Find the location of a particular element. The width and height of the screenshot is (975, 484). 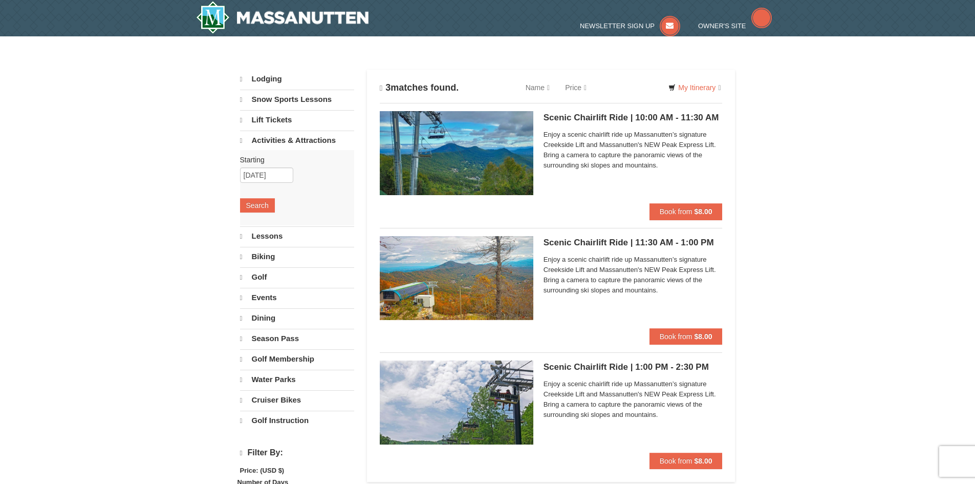

a: Activities & Attractions is located at coordinates (297, 140).